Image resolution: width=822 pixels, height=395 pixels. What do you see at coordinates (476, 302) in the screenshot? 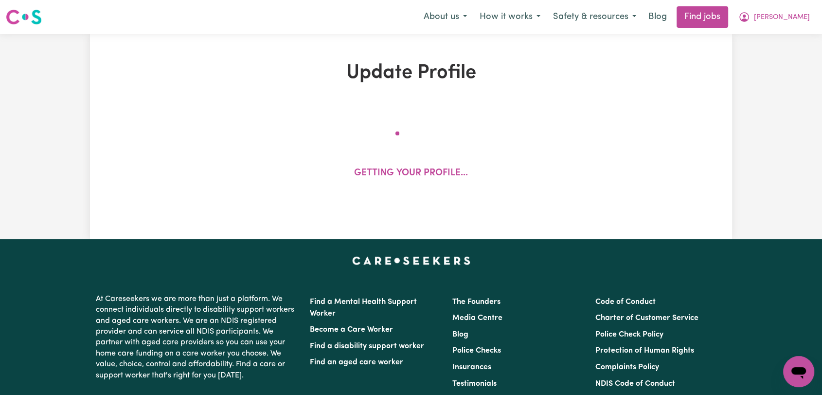
I see `a: The Founders` at bounding box center [476, 302].